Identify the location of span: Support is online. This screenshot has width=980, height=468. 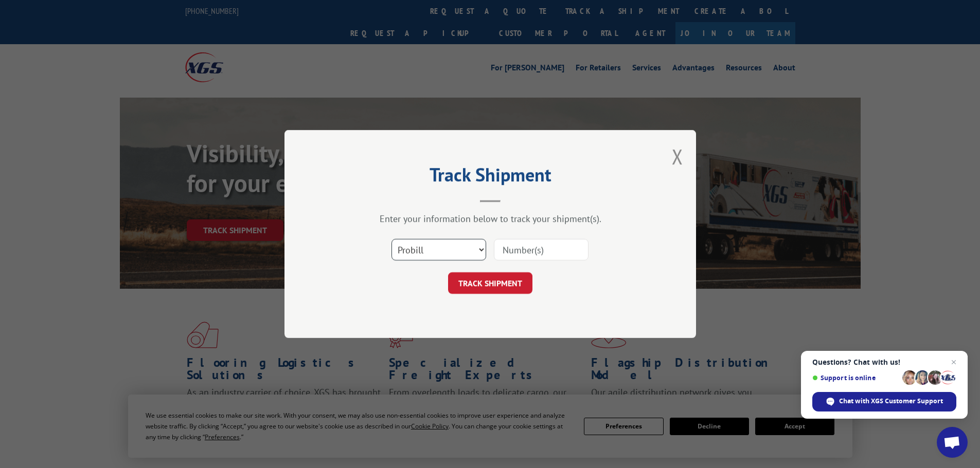
(855, 378).